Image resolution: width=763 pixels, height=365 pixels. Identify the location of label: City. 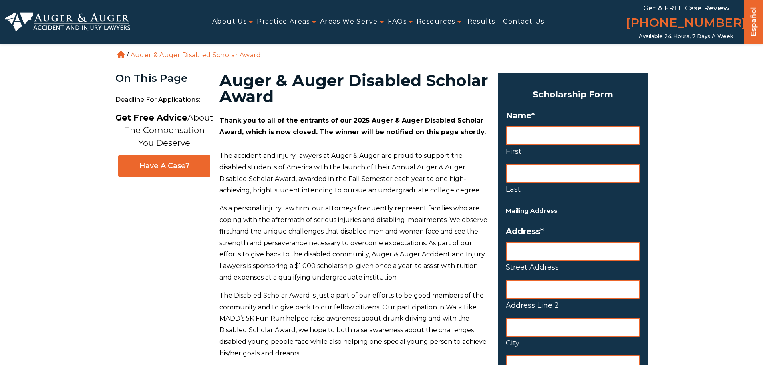
(572, 343).